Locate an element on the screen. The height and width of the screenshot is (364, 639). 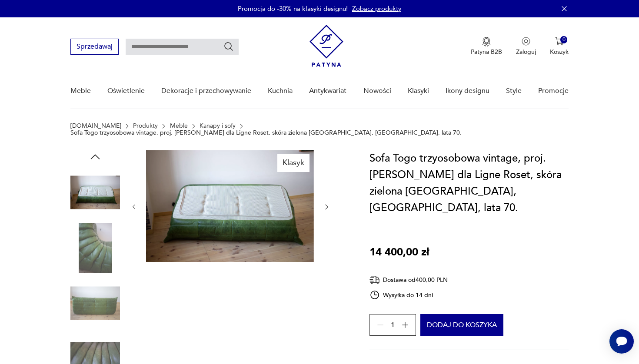
img: Ikona koszyka is located at coordinates (560, 41).